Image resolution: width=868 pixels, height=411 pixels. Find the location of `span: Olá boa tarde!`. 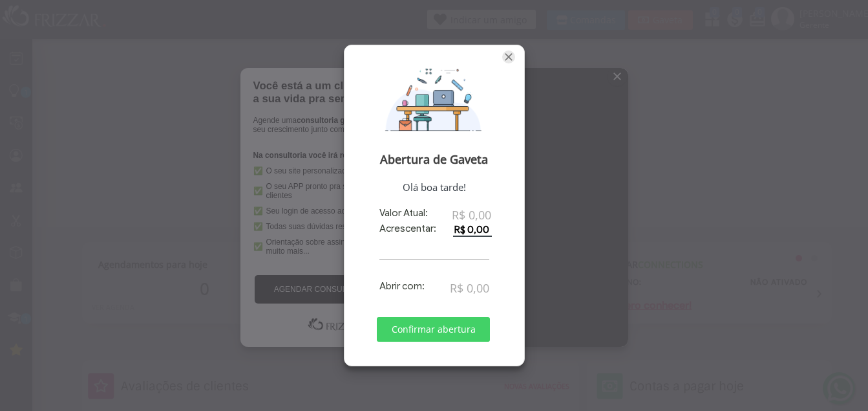

span: Olá boa tarde! is located at coordinates (434, 187).